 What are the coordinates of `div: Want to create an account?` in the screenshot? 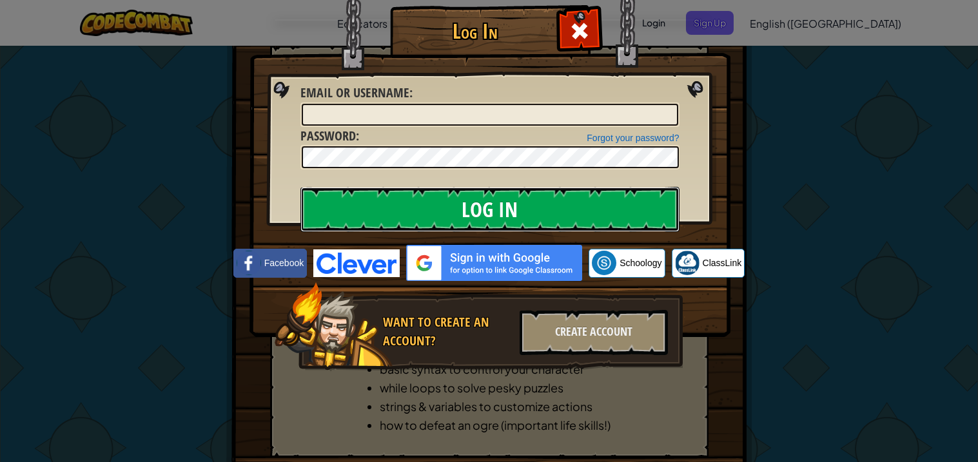 It's located at (447, 331).